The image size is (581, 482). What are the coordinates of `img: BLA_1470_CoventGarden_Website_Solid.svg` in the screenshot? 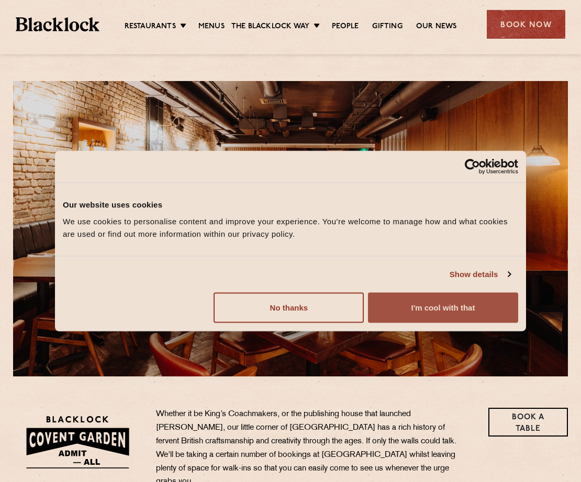 It's located at (76, 442).